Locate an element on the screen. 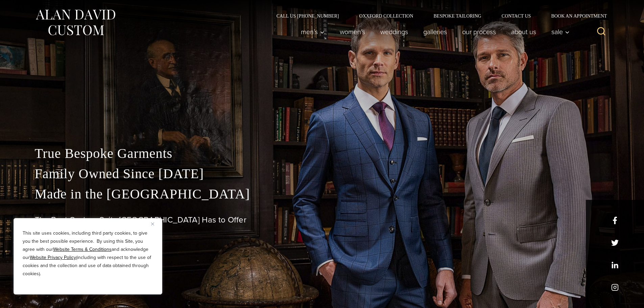  a: Oxxford Collection is located at coordinates (386, 16).